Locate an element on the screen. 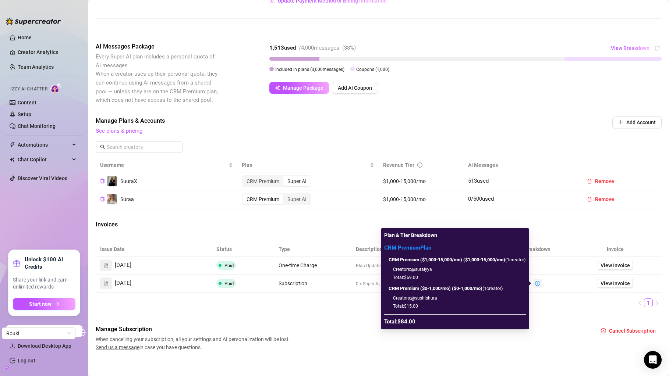 The image size is (669, 376). span: Every Super AI plan includes a personal quota of AI messages. When a creator uses up their person... is located at coordinates (157, 78).